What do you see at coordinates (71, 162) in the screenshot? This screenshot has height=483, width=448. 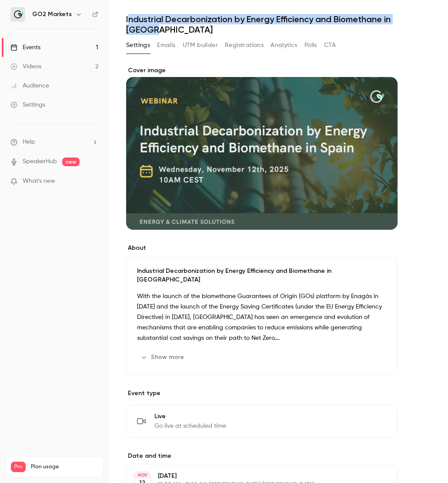 I see `span: new` at bounding box center [71, 162].